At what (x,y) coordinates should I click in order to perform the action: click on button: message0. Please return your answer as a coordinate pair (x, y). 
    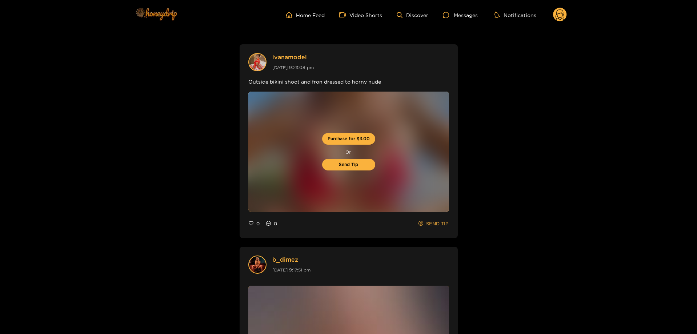
    Looking at the image, I should click on (272, 224).